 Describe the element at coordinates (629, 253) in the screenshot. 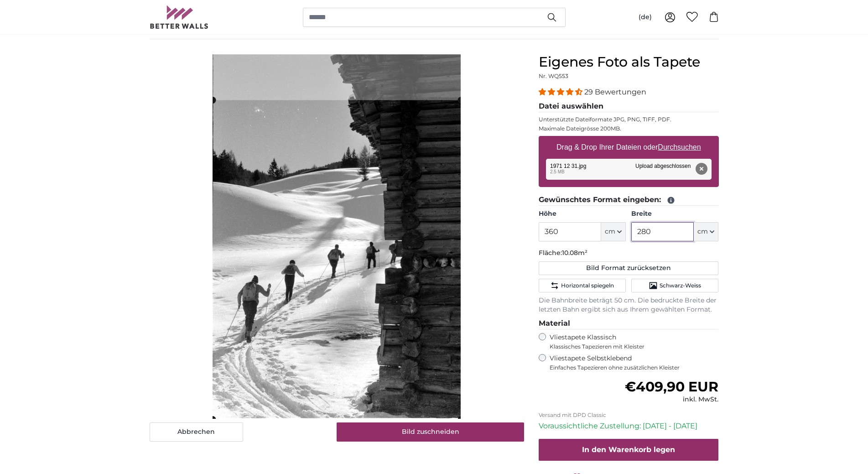

I see `p: Fläche:` at that location.